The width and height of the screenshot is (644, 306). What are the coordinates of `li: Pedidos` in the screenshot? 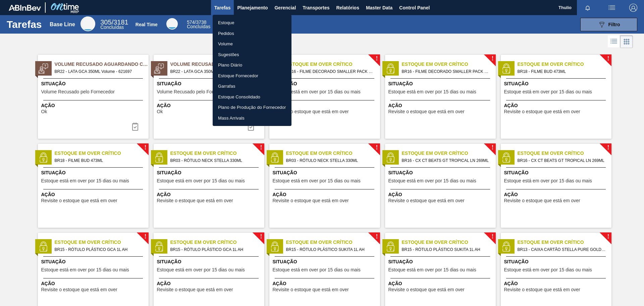 It's located at (252, 34).